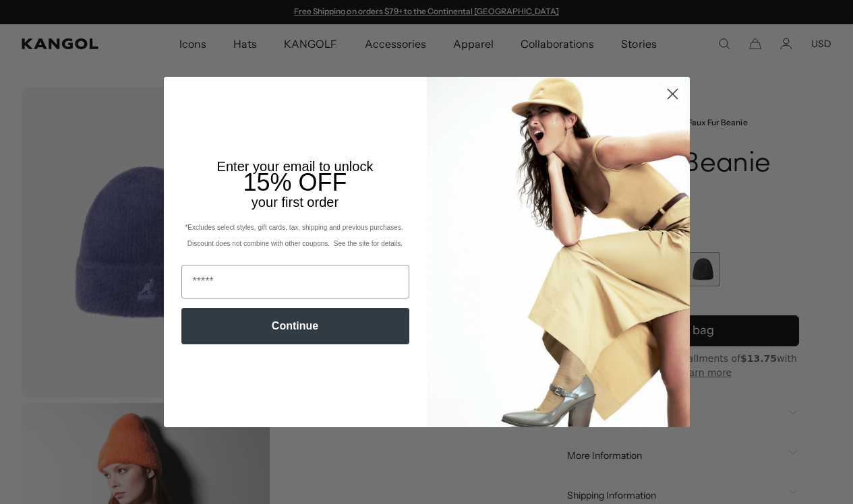 The image size is (853, 504). I want to click on img: 93be19ad-e773-4382-80b9-c9d740c9197f.jpeg, so click(558, 252).